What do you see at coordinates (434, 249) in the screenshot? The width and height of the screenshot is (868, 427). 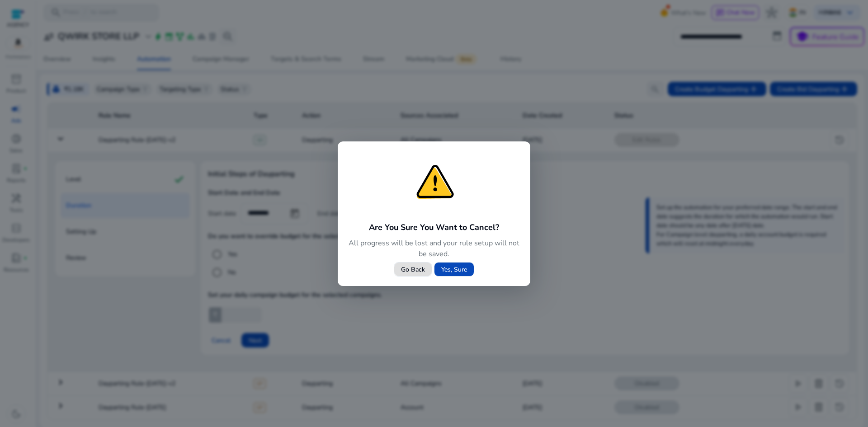 I see `h4: All progress will be lost and your rule setup will not be saved.` at bounding box center [434, 249].